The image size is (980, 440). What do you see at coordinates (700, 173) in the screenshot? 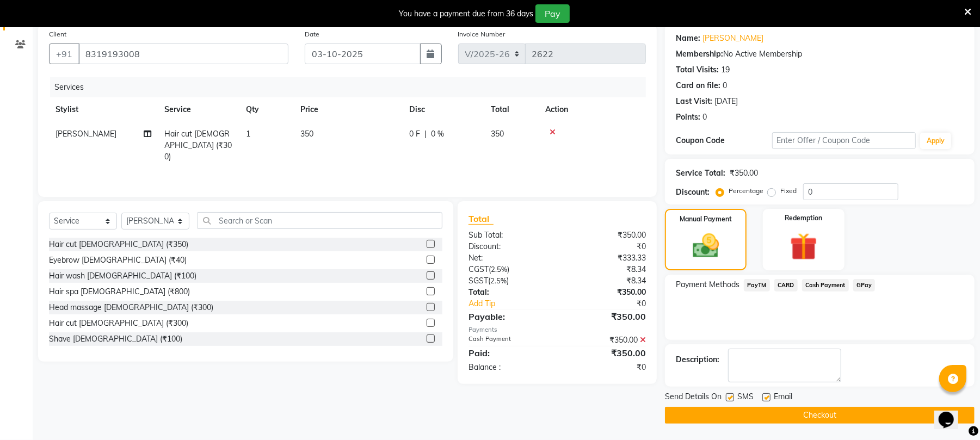
I see `div: Service Total:` at bounding box center [700, 173].